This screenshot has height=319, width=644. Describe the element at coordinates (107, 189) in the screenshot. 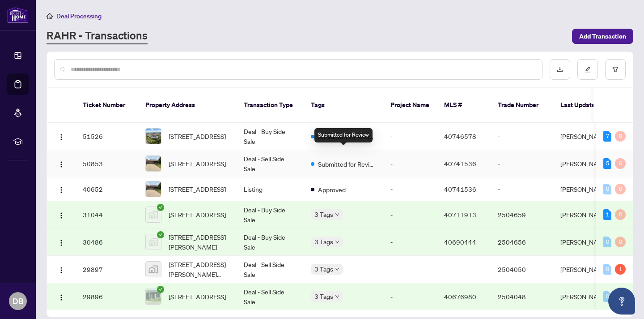

I see `td: 40652` at that location.